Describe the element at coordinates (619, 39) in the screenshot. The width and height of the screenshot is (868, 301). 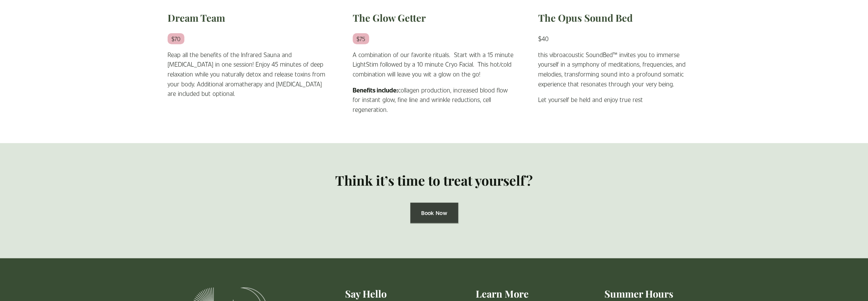
I see `p: $40` at that location.